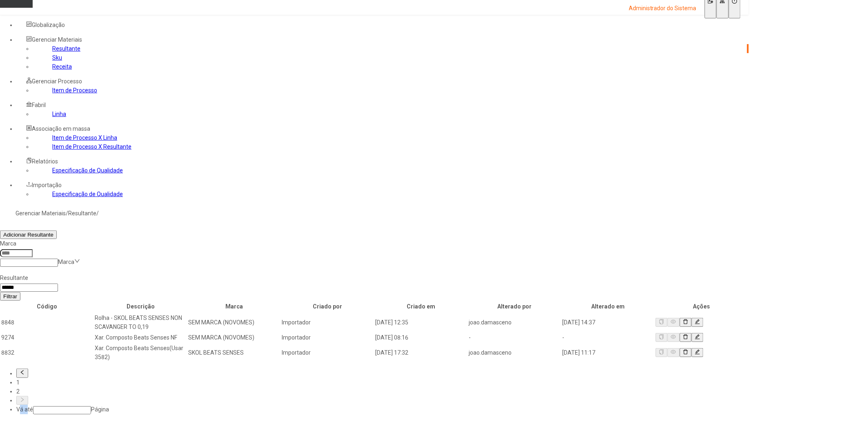 Image resolution: width=868 pixels, height=429 pixels. I want to click on th: Marca, so click(234, 306).